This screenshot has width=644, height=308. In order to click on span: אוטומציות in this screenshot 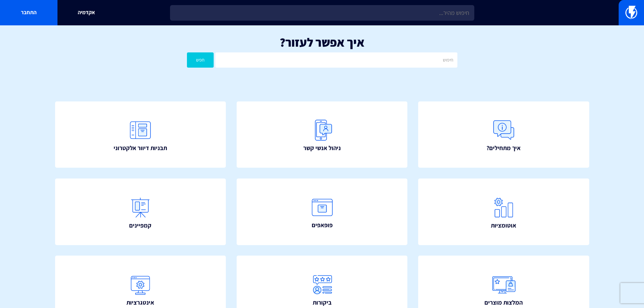, I will do `click(503, 226)`.